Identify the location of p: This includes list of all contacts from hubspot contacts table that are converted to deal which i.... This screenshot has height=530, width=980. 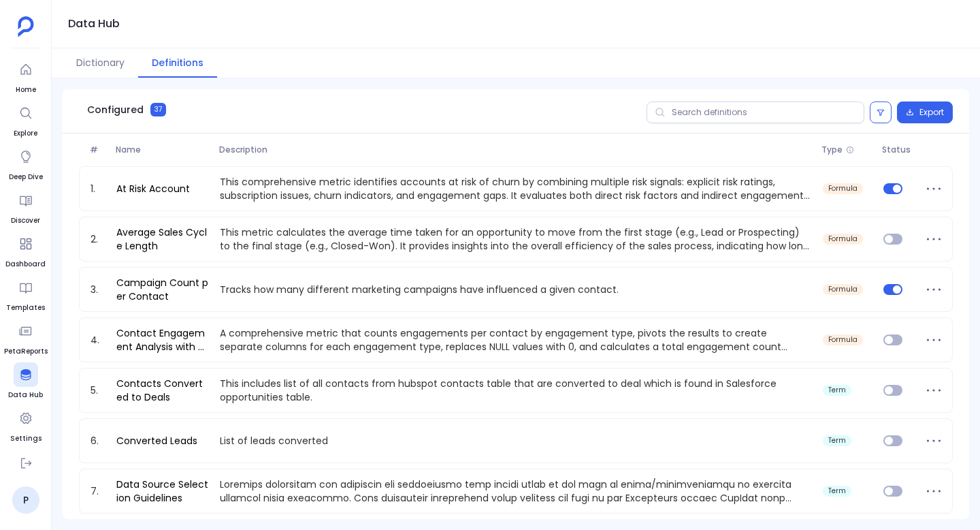
(516, 390).